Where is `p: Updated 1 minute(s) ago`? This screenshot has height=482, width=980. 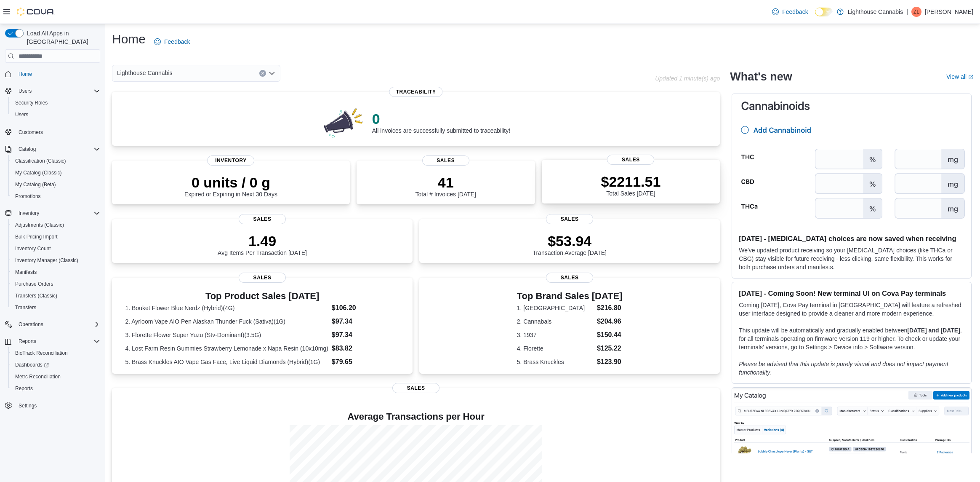 p: Updated 1 minute(s) ago is located at coordinates (687, 78).